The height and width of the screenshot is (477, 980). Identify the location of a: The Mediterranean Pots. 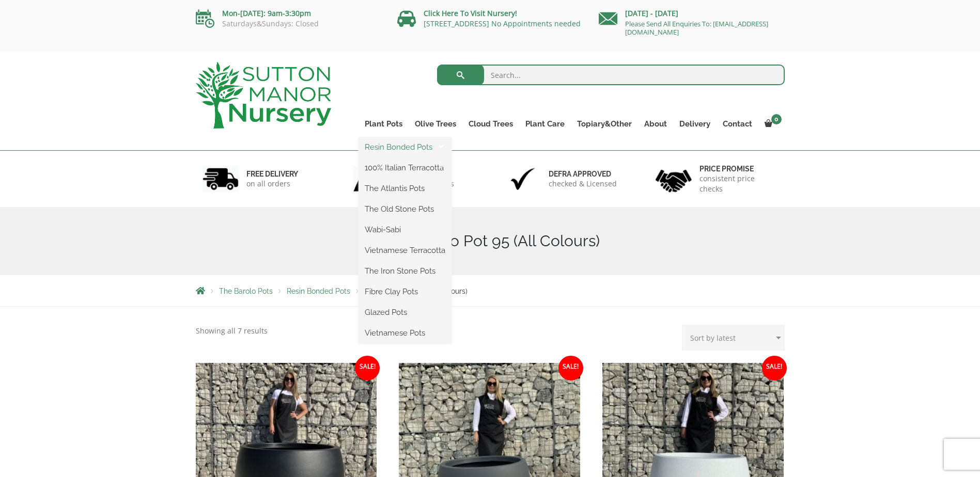
(524, 333).